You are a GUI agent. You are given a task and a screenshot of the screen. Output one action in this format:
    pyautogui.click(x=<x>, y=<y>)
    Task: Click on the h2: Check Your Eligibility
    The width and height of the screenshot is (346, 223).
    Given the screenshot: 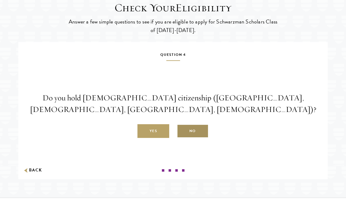 What is the action you would take?
    pyautogui.click(x=173, y=8)
    